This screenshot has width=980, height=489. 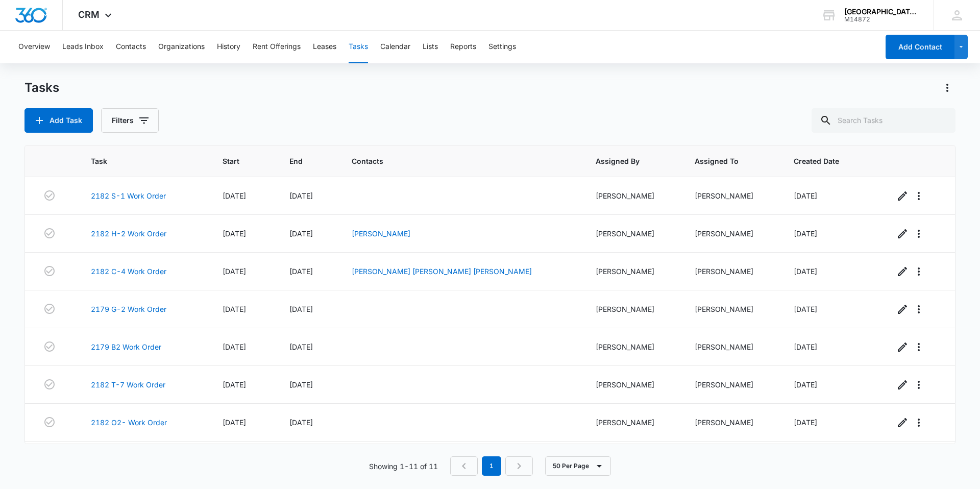 What do you see at coordinates (884, 121) in the screenshot?
I see `input: Search Tasks` at bounding box center [884, 121].